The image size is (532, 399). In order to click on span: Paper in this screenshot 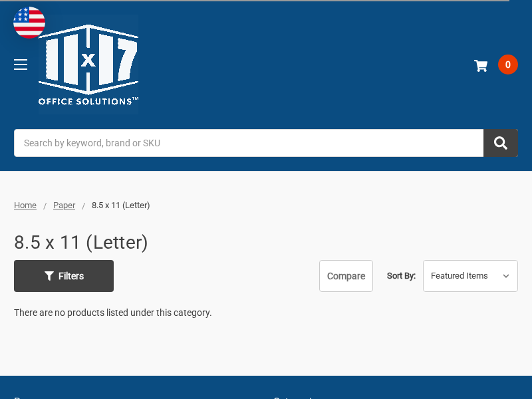, I will do `click(64, 205)`.